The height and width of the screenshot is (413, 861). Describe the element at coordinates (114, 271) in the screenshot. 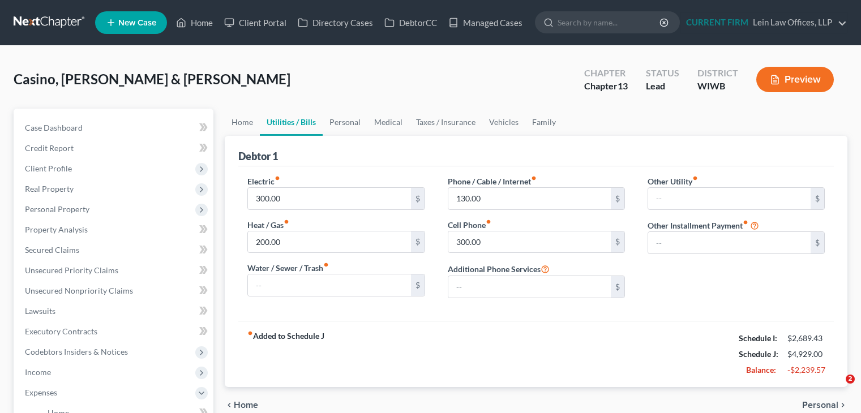

I see `a: Unsecured Priority Claims` at that location.